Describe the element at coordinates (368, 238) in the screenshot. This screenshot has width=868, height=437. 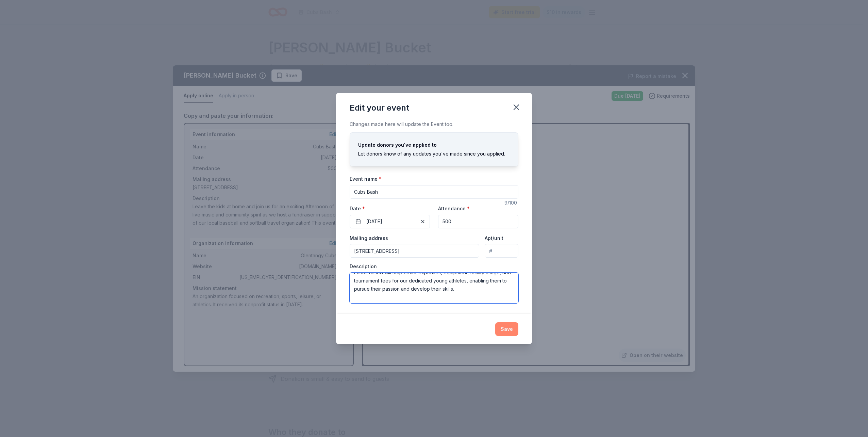
I see `label: Mailing address` at that location.